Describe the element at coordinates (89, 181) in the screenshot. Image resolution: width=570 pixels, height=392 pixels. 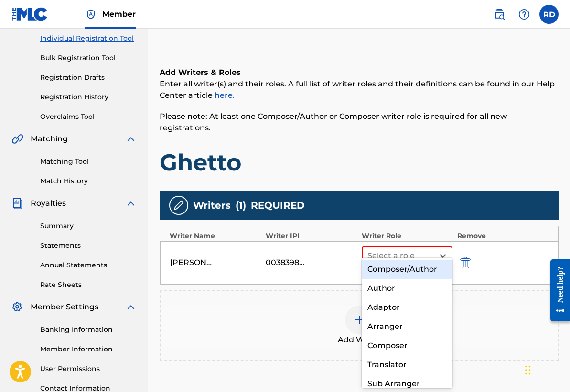
I see `a: Match History` at that location.